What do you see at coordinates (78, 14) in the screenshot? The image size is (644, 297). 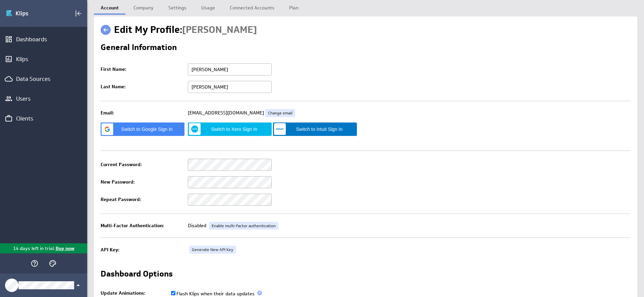 I see `div: Collapse` at bounding box center [78, 14].